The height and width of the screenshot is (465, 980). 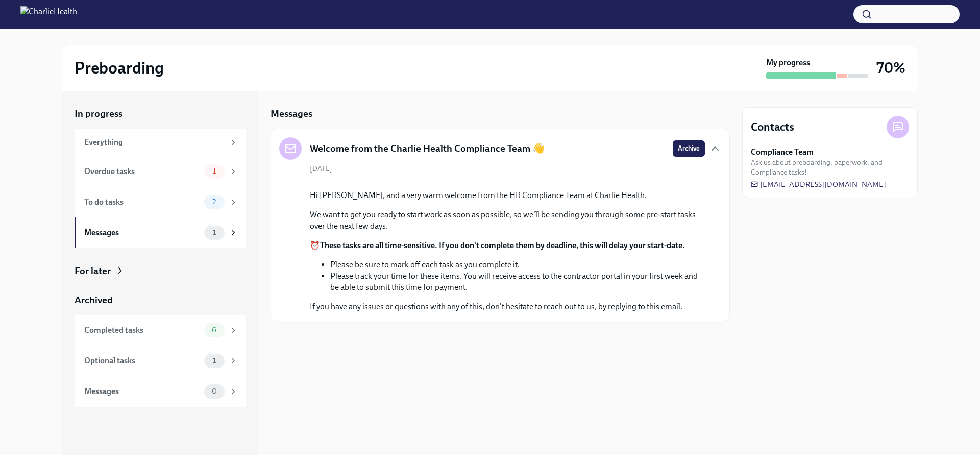 What do you see at coordinates (154, 142) in the screenshot?
I see `div: Everything` at bounding box center [154, 142].